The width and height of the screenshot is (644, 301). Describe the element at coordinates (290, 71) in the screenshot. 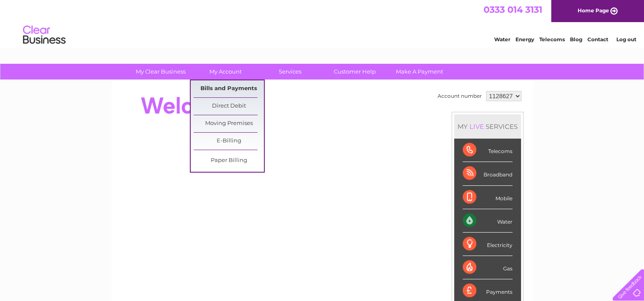

I see `a: Services` at that location.